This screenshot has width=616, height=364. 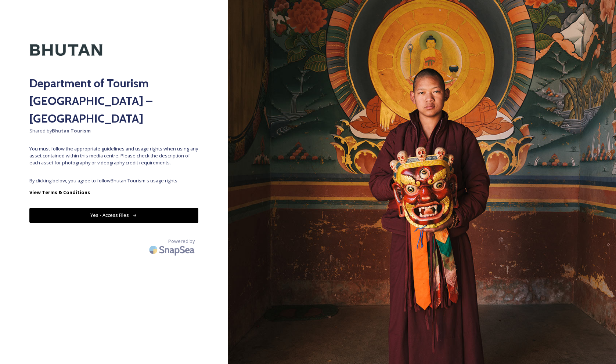 What do you see at coordinates (173, 249) in the screenshot?
I see `img: SnapSea Logo` at bounding box center [173, 249].